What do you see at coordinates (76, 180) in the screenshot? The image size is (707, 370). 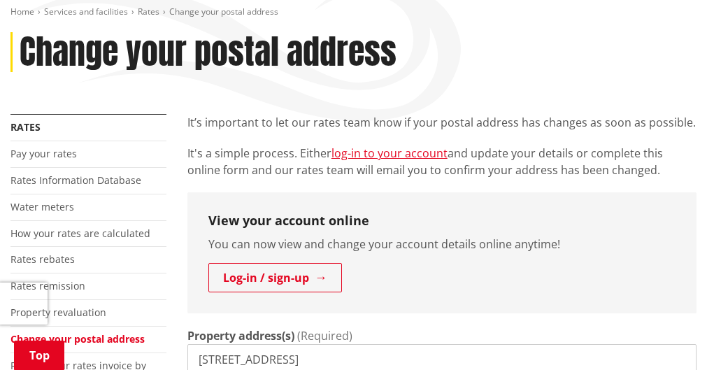 I see `a: Rates Information Database` at bounding box center [76, 180].